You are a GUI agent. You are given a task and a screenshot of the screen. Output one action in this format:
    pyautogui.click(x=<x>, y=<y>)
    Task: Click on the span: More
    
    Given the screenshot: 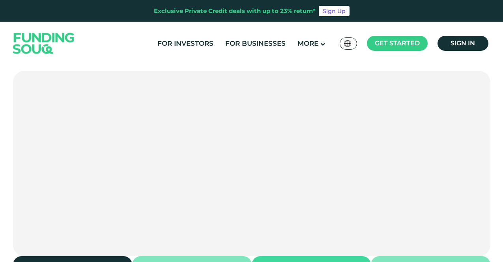 What is the action you would take?
    pyautogui.click(x=307, y=43)
    